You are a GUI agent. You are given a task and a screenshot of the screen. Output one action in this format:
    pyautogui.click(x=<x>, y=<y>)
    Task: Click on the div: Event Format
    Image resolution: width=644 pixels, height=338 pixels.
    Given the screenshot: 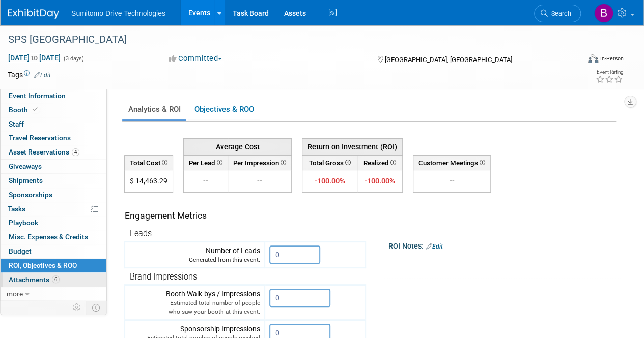 What is the action you would take?
    pyautogui.click(x=579, y=61)
    